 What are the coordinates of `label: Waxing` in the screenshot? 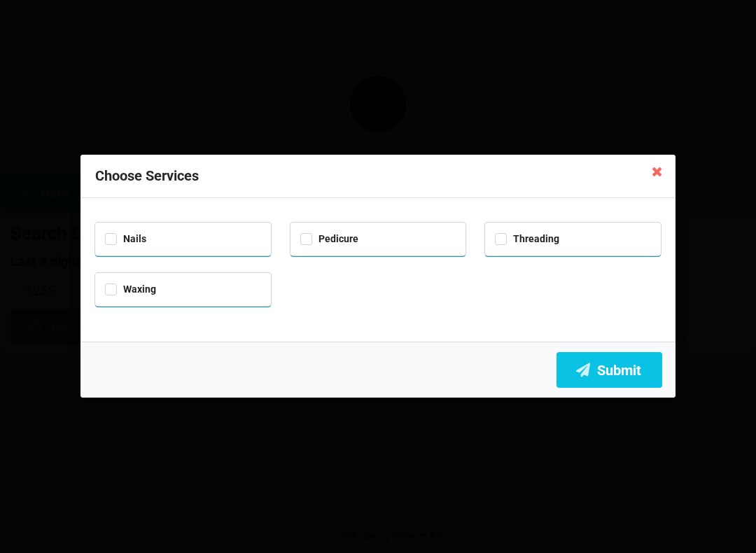 It's located at (130, 289).